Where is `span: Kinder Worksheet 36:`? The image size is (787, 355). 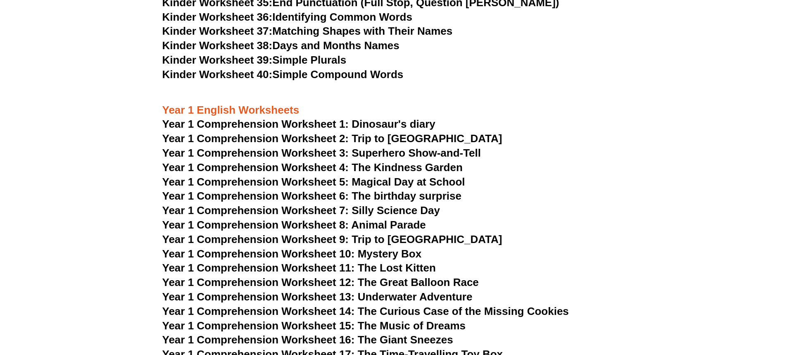
span: Kinder Worksheet 36: is located at coordinates (217, 17).